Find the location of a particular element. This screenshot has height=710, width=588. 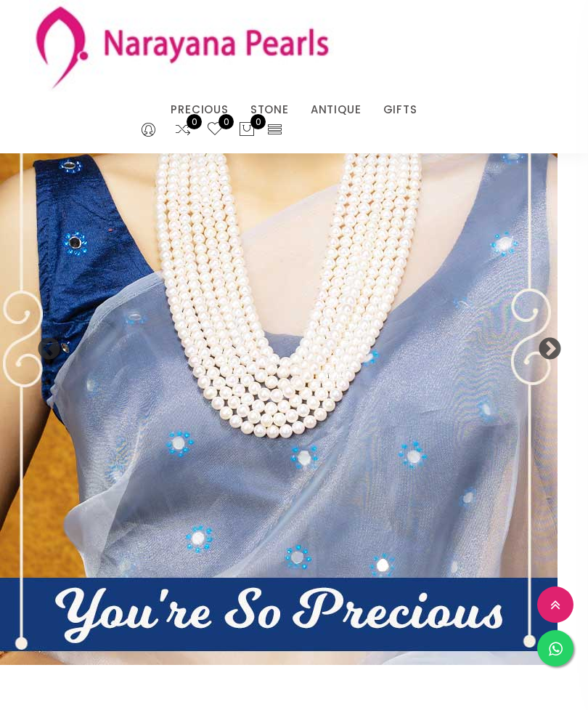

button: Previous is located at coordinates (43, 345).